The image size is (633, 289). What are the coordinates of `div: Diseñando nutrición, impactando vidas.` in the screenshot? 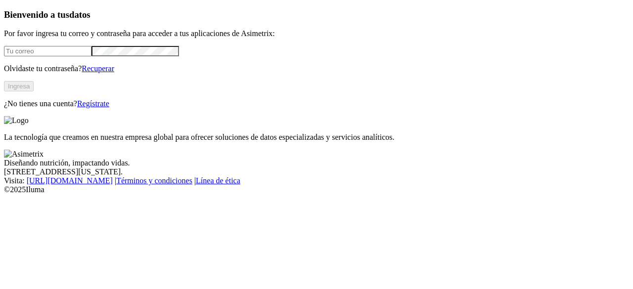 It's located at (316, 163).